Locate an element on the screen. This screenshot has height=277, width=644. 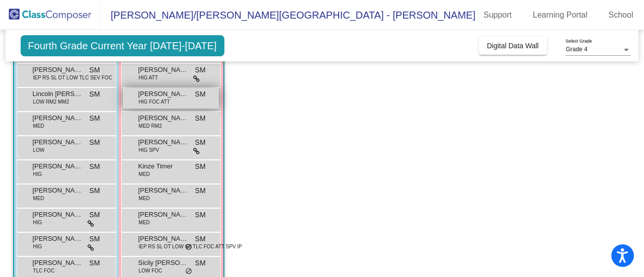
span: IEP RS SL OT LOW IRI TLC FOC ATT SPV IP is located at coordinates (190, 246).